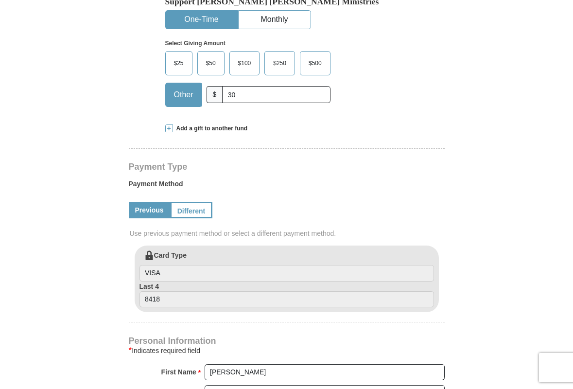  I want to click on span: $250, so click(279, 63).